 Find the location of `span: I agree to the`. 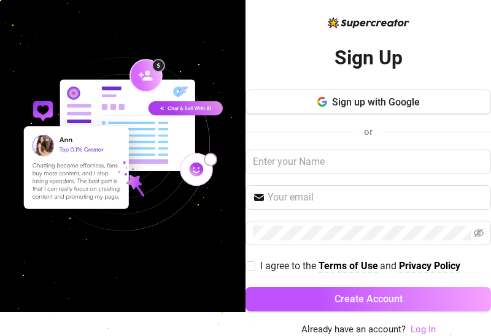

span: I agree to the is located at coordinates (289, 266).